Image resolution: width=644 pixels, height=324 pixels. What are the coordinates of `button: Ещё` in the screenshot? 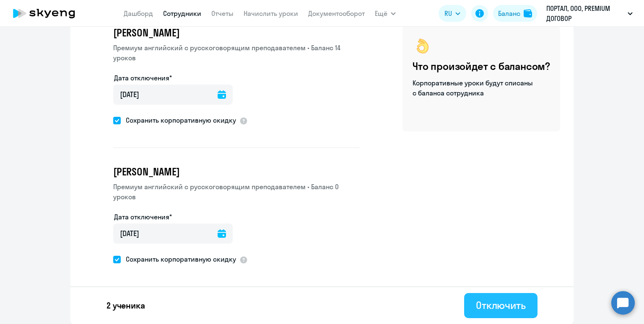 It's located at (385, 13).